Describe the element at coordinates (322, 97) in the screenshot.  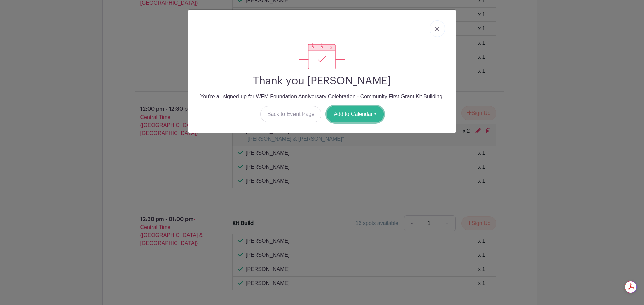
I see `p: You're all signed up for WFM Foundation Anniversary Celebration - Community First Grant Kit Build...` at that location.